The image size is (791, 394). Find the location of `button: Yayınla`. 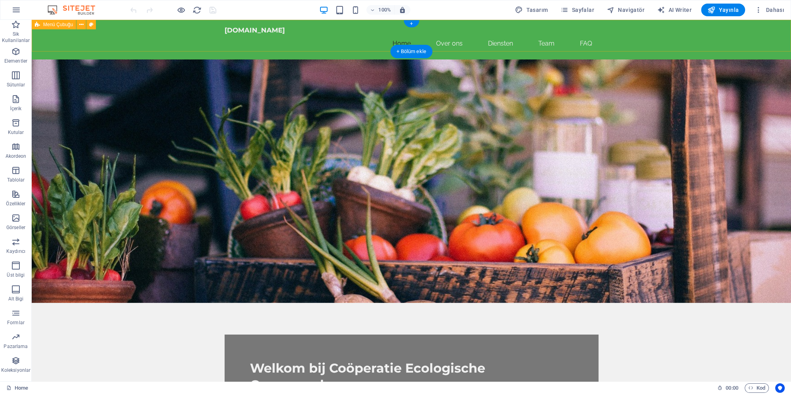

button: Yayınla is located at coordinates (723, 10).